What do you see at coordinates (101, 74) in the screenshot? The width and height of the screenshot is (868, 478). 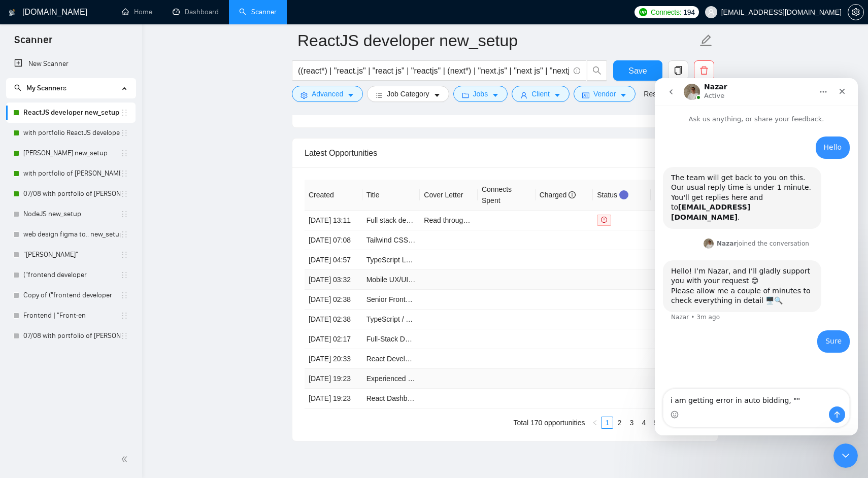 I see `div: jndhameliya203@gmail.com says…` at bounding box center [101, 74].